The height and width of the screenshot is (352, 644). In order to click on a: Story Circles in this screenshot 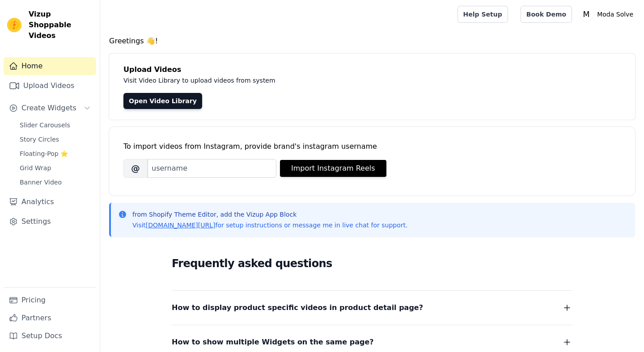, I will do `click(55, 139)`.